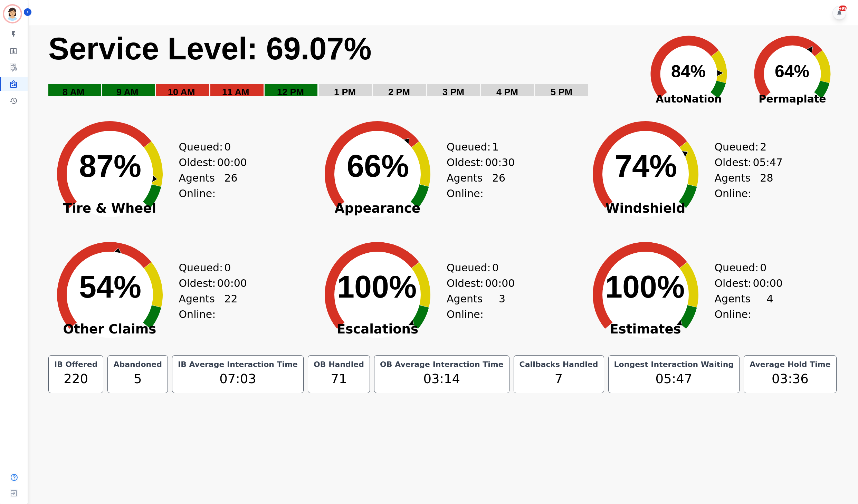 The image size is (858, 504). Describe the element at coordinates (500, 163) in the screenshot. I see `span: 00:30` at that location.